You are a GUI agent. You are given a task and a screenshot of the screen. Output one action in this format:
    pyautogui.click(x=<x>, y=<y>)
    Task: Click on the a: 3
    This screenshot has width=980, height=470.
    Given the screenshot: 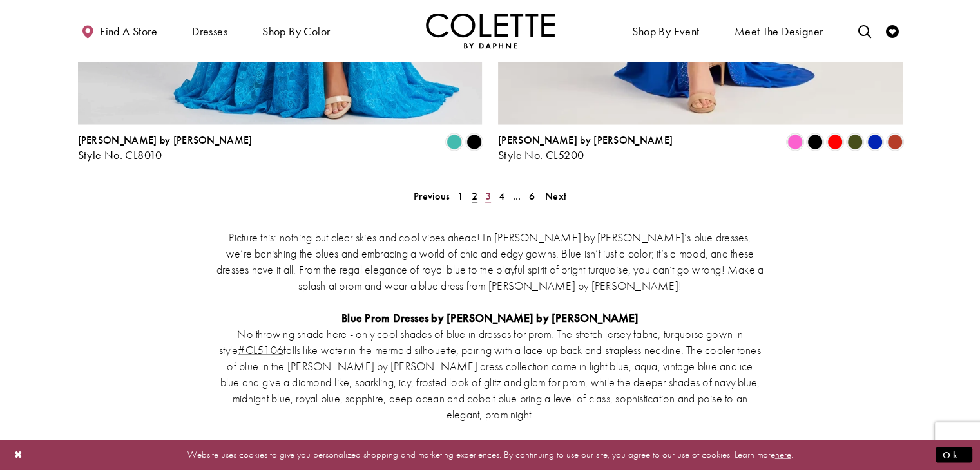 What is the action you would take?
    pyautogui.click(x=488, y=196)
    